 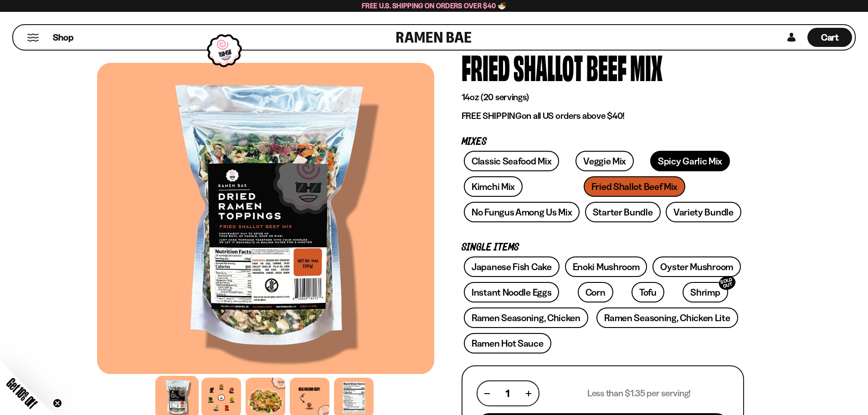 I want to click on strong: FREE SHIPPING, so click(x=492, y=116).